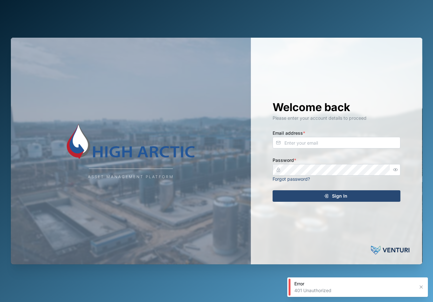 The width and height of the screenshot is (433, 302). I want to click on a: Forgot password?, so click(291, 179).